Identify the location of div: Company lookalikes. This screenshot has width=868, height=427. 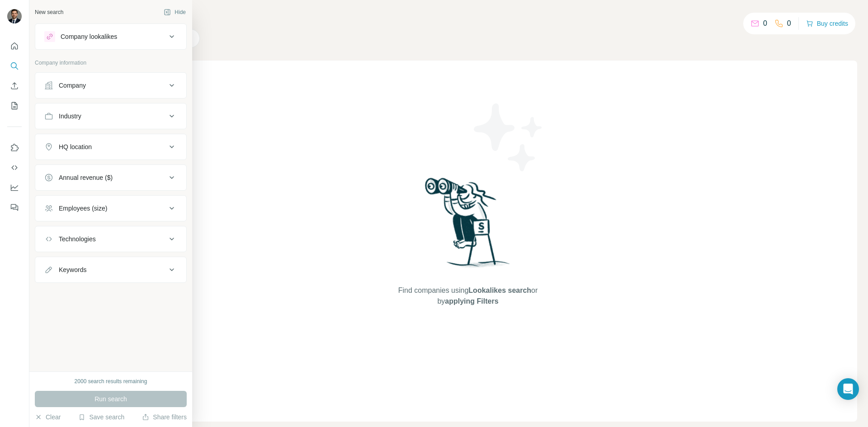
(89, 37).